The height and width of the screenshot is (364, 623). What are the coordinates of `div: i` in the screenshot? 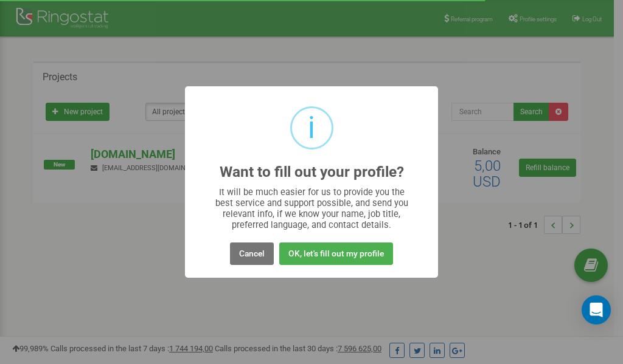 It's located at (311, 128).